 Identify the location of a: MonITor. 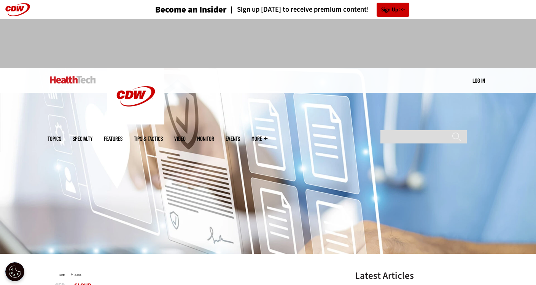
(205, 139).